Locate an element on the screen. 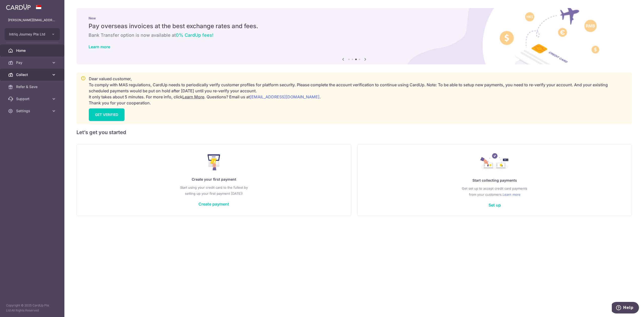  a: Learn More is located at coordinates (193, 97).